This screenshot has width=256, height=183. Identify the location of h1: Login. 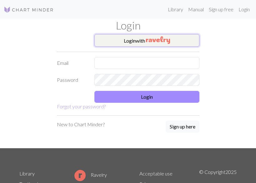
(128, 25).